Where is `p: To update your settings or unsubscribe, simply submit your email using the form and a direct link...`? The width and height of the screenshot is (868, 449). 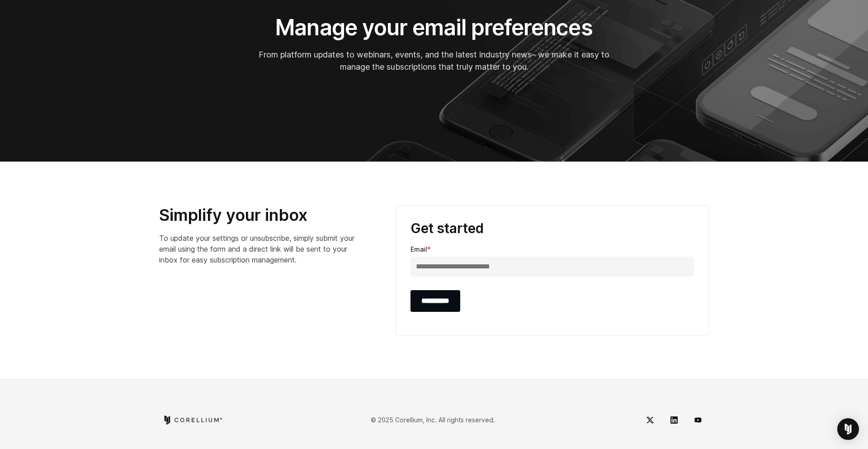
p: To update your settings or unsubscribe, simply submit your email using the form and a direct link... is located at coordinates (257, 249).